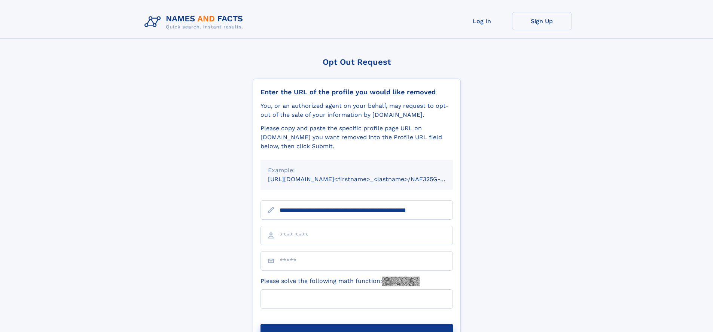 The width and height of the screenshot is (713, 332). I want to click on div: Enter the URL of the profile you would like removed, so click(357, 92).